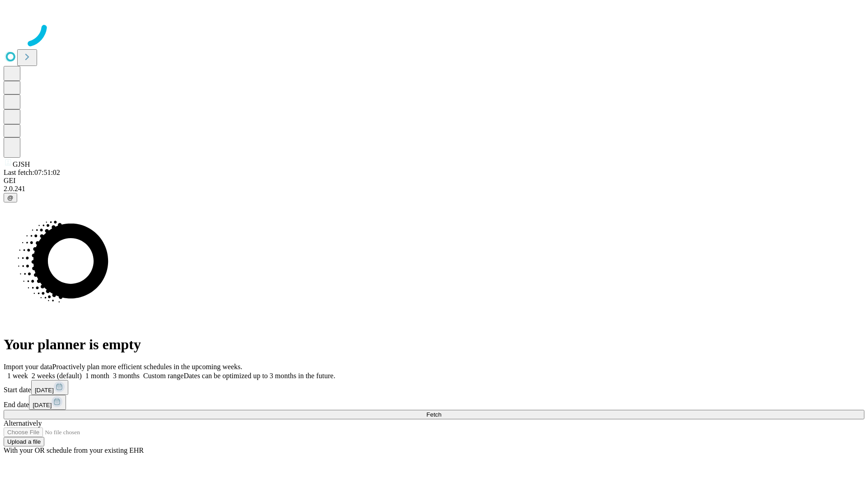 The height and width of the screenshot is (488, 868). I want to click on span: Dates can be optimized up to 3 months in the future., so click(259, 376).